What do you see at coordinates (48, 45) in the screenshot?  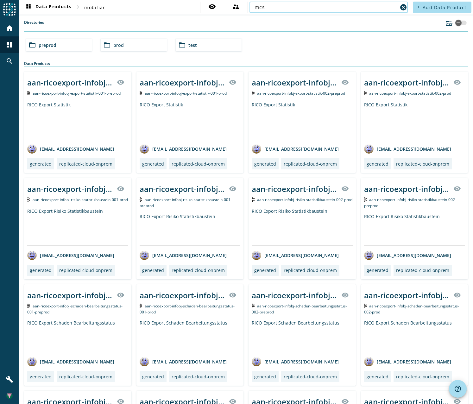 I see `span: preprod` at bounding box center [48, 45].